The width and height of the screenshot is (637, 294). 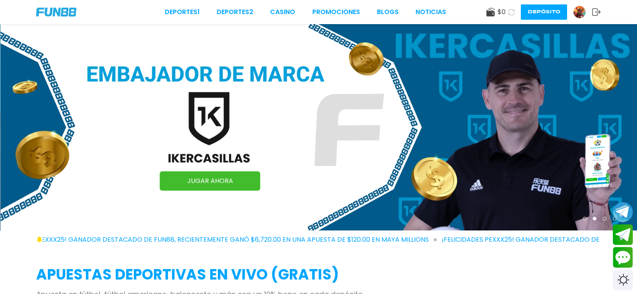 What do you see at coordinates (182, 12) in the screenshot?
I see `a: Deportes1` at bounding box center [182, 12].